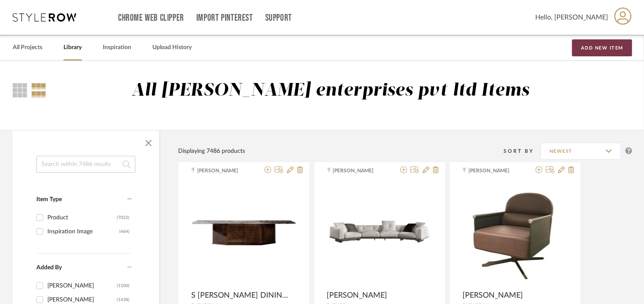  I want to click on span: Added By, so click(49, 267).